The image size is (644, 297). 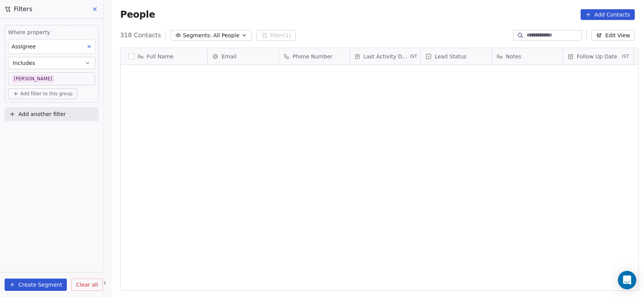 What do you see at coordinates (613, 36) in the screenshot?
I see `button: Edit View` at bounding box center [613, 36].